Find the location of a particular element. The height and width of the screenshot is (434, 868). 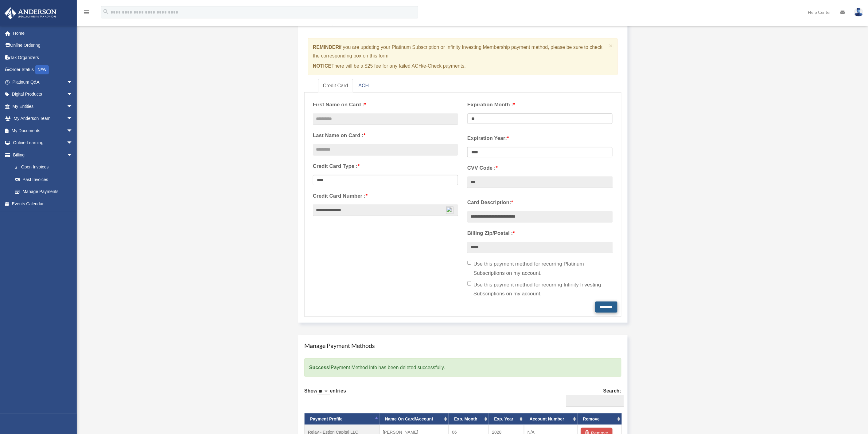

a: Manage Payments is located at coordinates (44, 192).